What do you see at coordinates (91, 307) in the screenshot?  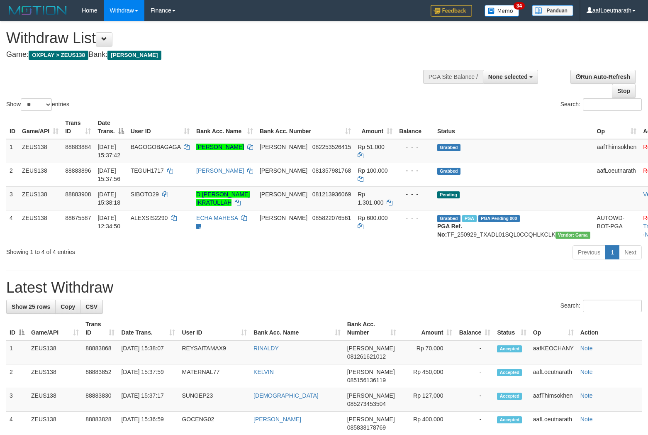 I see `span: CSV` at bounding box center [91, 307].